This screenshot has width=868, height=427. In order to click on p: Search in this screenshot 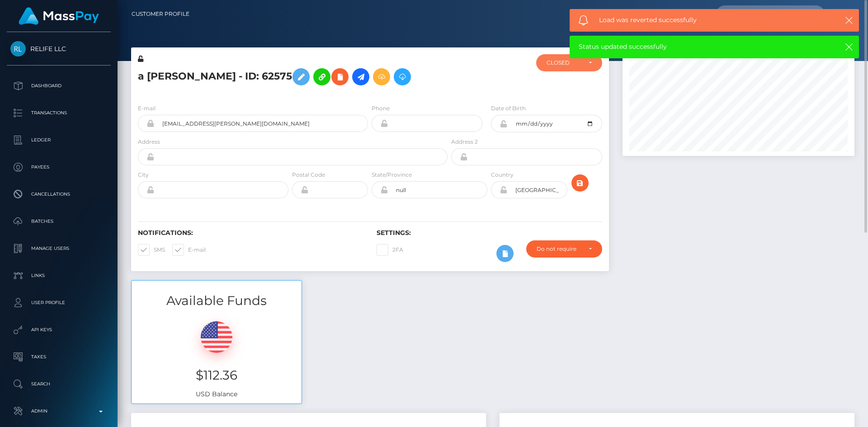, I will do `click(59, 384)`.